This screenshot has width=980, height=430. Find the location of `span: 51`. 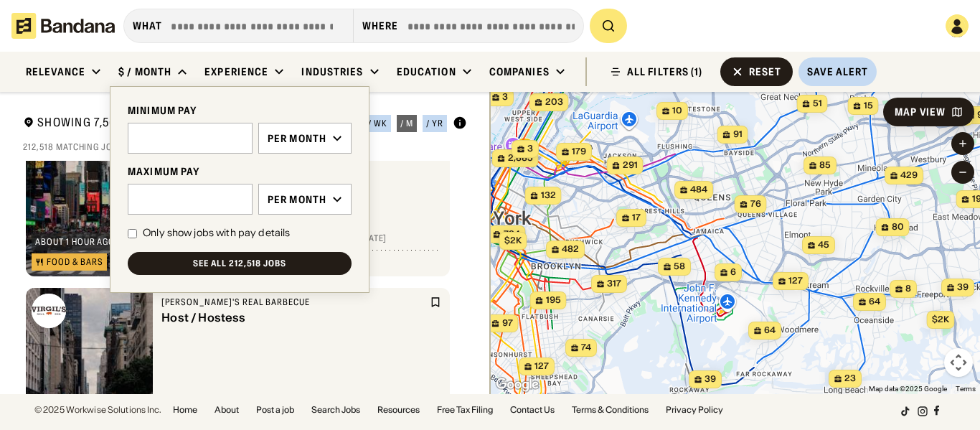

span: 51 is located at coordinates (817, 103).